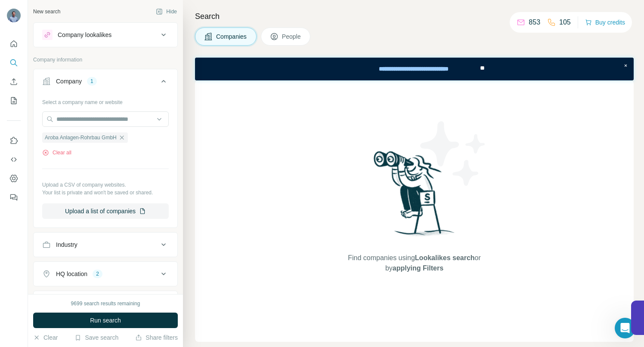 The height and width of the screenshot is (347, 644). What do you see at coordinates (14, 15) in the screenshot?
I see `img: Avatar` at bounding box center [14, 15].